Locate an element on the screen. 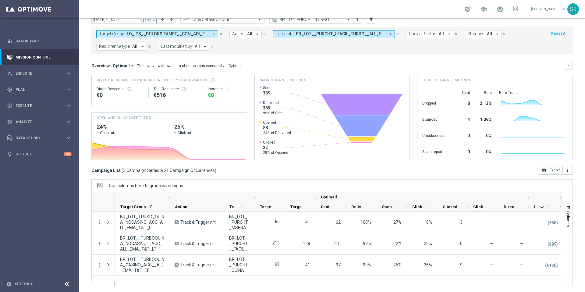 Image resolution: width=585 pixels, height=292 pixels. label: 98 is located at coordinates (277, 264).